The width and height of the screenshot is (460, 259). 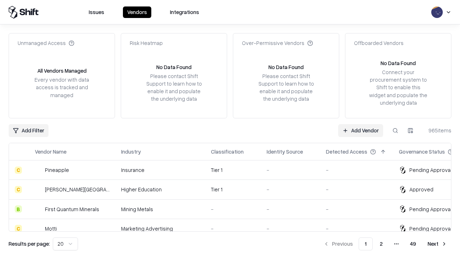 What do you see at coordinates (160, 189) in the screenshot?
I see `div: Higher Education` at bounding box center [160, 189].